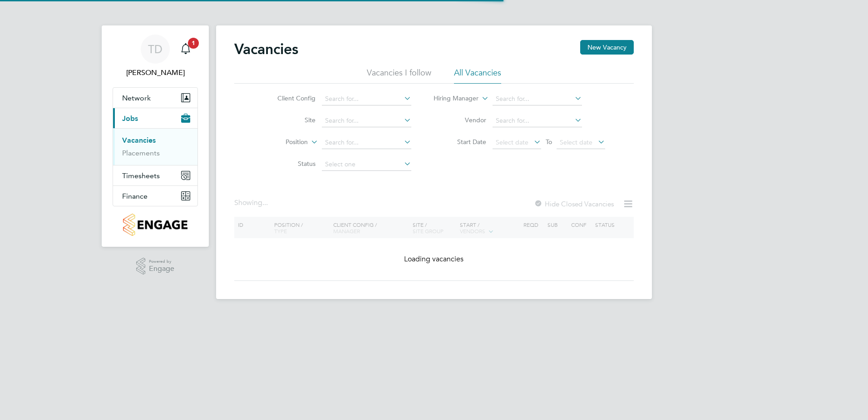 This screenshot has width=868, height=420. Describe the element at coordinates (549, 142) in the screenshot. I see `span: To` at that location.